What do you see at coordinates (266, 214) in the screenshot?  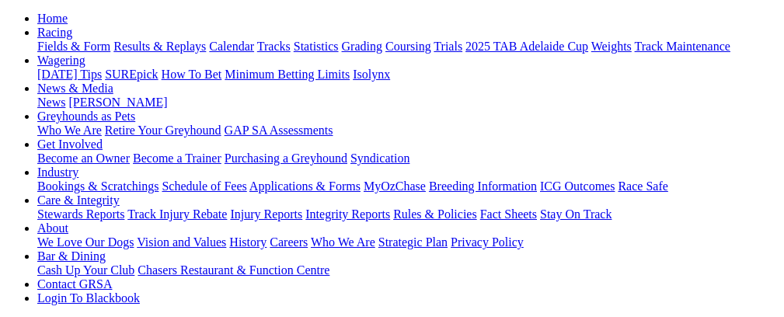 I see `a: Injury Reports` at bounding box center [266, 214].